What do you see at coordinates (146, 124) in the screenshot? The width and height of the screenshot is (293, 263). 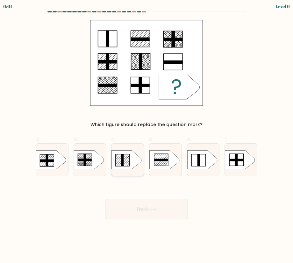 I see `div: Which figure should replace the question mark?` at bounding box center [146, 124].